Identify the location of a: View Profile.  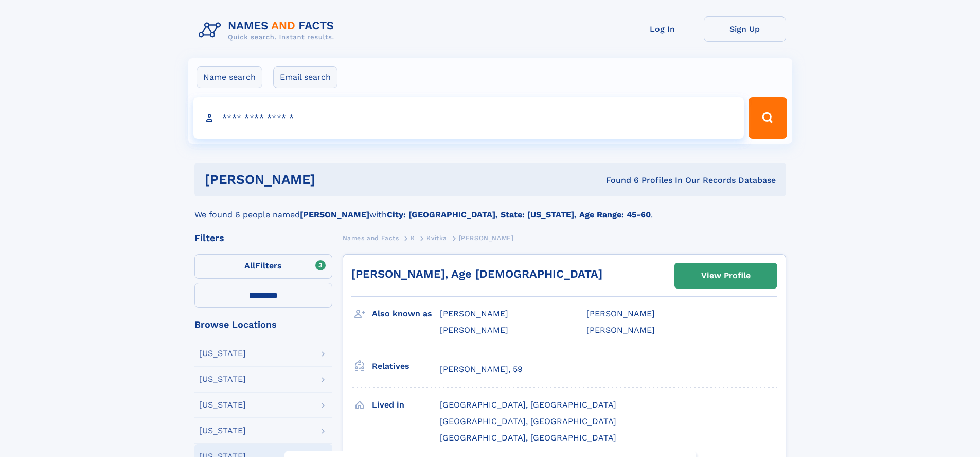
(726, 275).